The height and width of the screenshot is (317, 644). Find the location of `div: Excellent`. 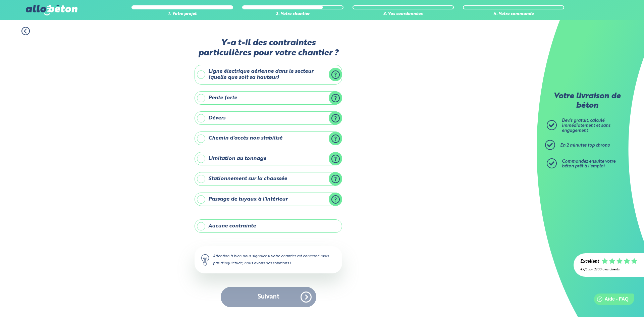

div: Excellent is located at coordinates (590, 262).